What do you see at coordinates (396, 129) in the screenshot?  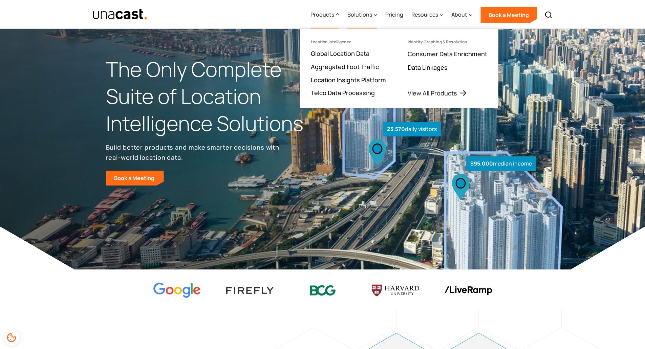 I see `strong: 23,570` at bounding box center [396, 129].